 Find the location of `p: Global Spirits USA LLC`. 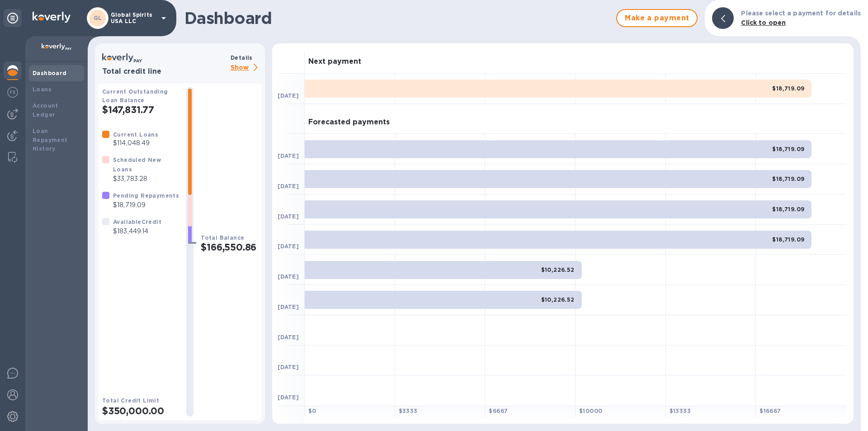

p: Global Spirits USA LLC is located at coordinates (133, 18).